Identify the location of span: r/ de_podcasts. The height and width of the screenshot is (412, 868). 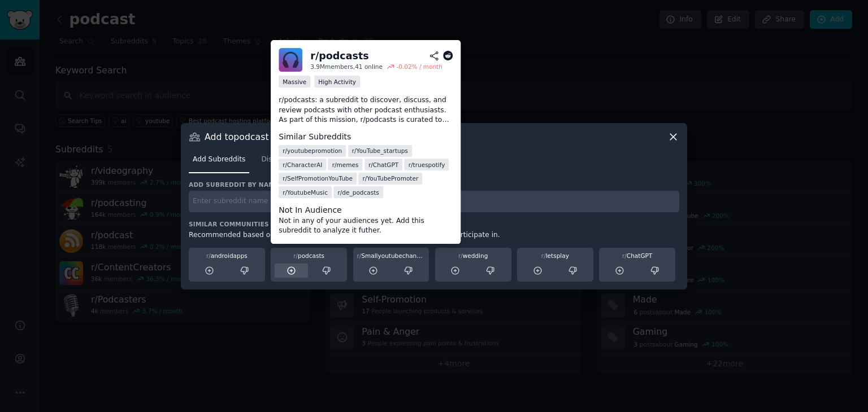
(358, 193).